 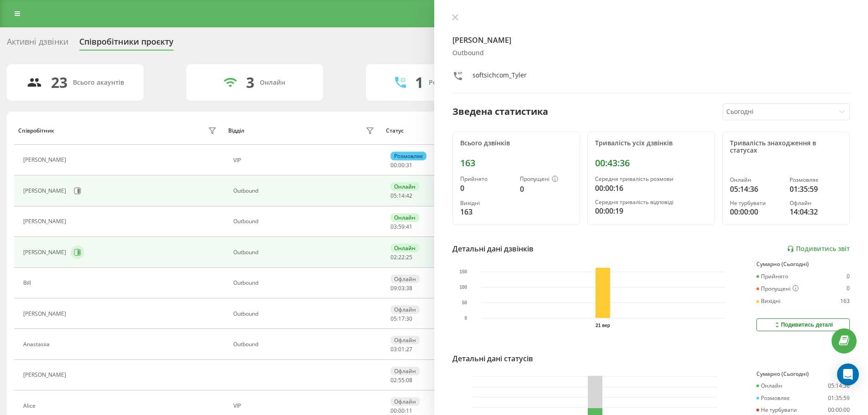 What do you see at coordinates (402, 318) in the screenshot?
I see `span: 17` at bounding box center [402, 318].